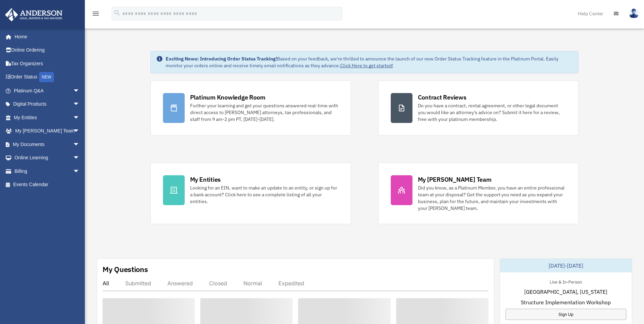  Describe the element at coordinates (251, 108) in the screenshot. I see `a: Platinum Knowledge Room Further your learning and get your questions answered real-time with dire...` at that location.